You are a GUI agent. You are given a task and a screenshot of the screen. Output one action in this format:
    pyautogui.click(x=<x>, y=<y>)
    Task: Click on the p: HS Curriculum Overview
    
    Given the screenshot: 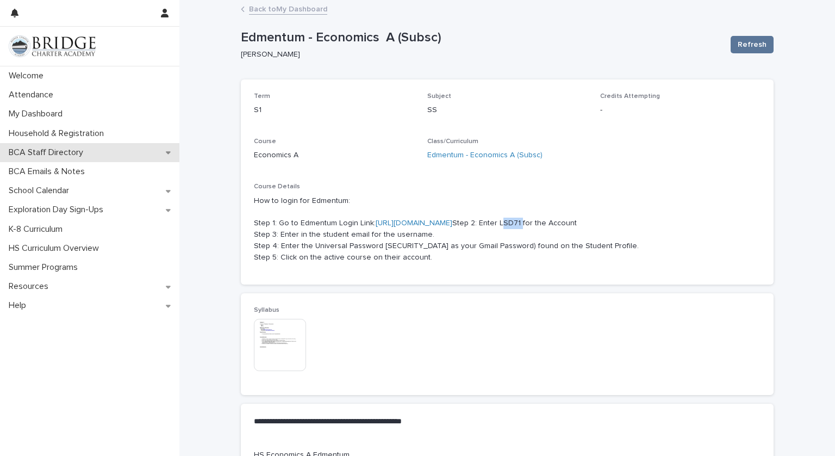 What is the action you would take?
    pyautogui.click(x=56, y=248)
    